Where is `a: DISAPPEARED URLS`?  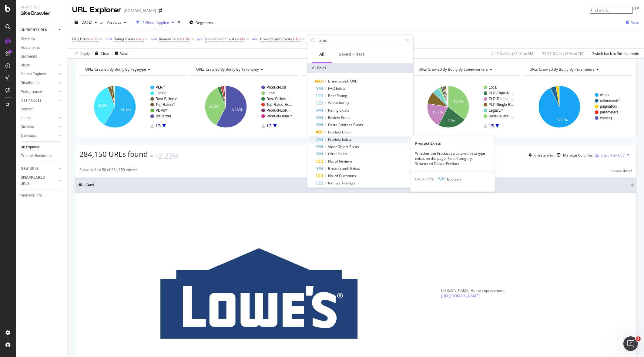 a: DISAPPEARED URLS is located at coordinates (38, 181).